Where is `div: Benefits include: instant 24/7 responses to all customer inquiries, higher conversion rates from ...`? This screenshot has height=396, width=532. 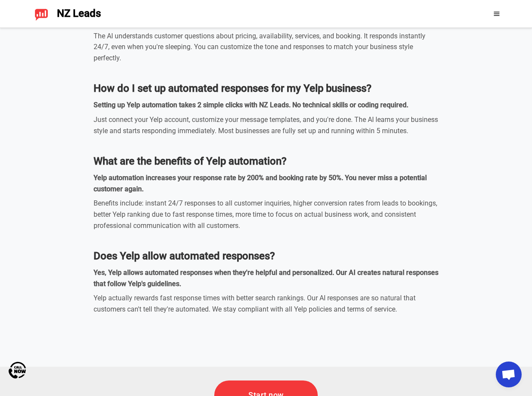 div: Benefits include: instant 24/7 responses to all customer inquiries, higher conversion rates from ... is located at coordinates (266, 214).